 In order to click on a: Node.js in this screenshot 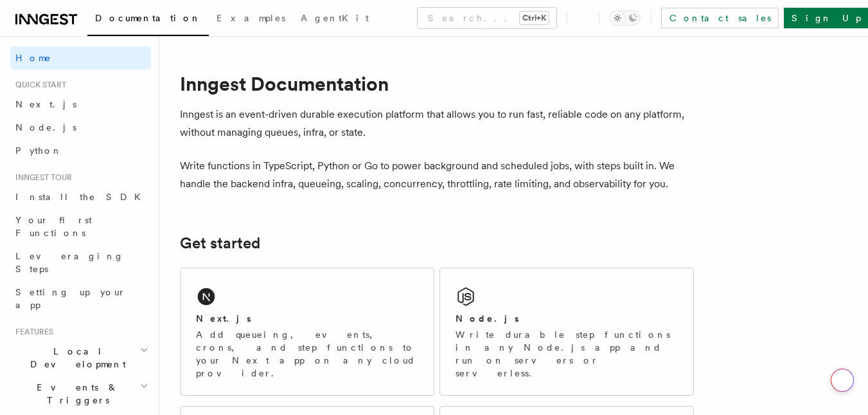, I will do `click(80, 128)`.